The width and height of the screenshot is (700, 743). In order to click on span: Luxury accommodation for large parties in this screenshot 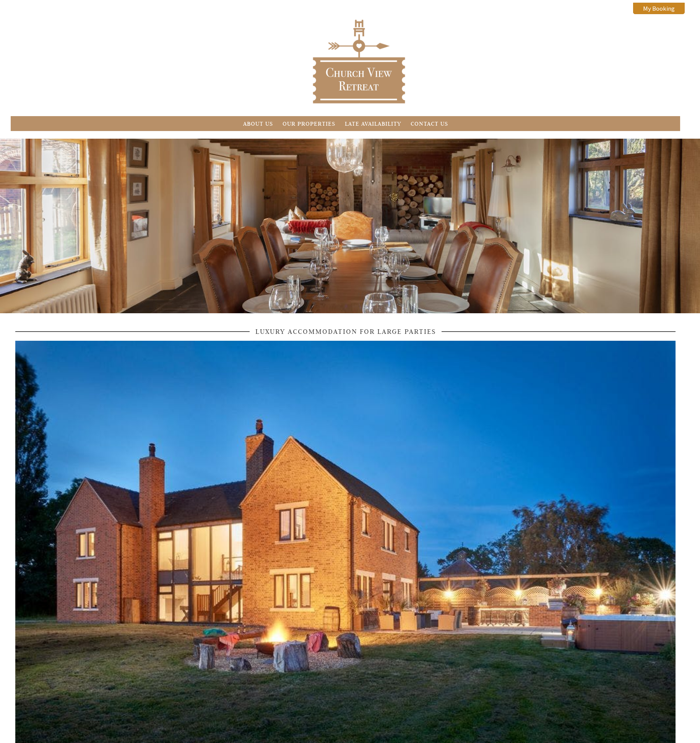, I will do `click(345, 331)`.